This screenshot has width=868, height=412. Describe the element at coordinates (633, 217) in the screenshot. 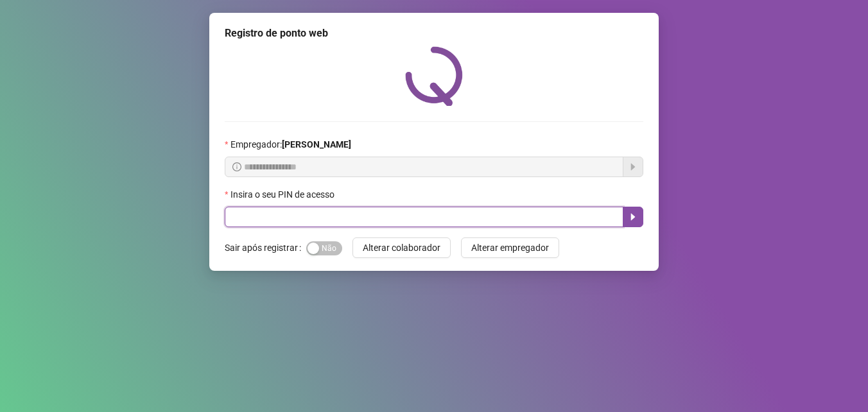

I see `span: caret-right` at that location.